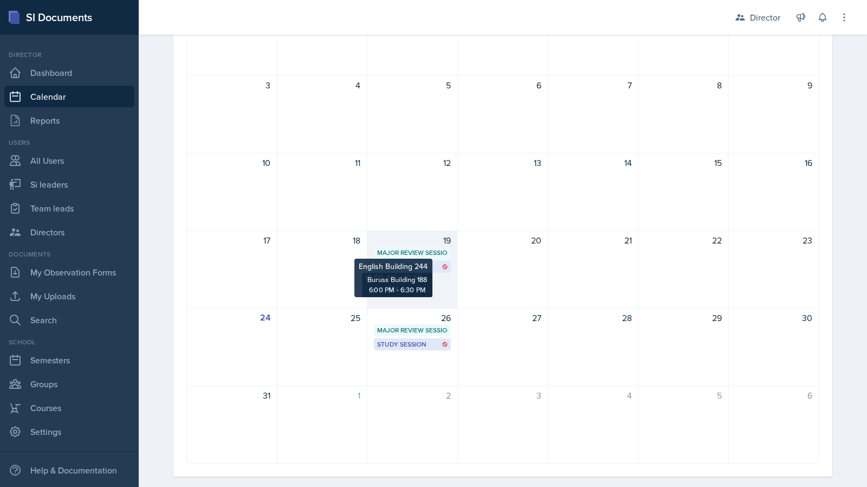 Image resolution: width=867 pixels, height=487 pixels. I want to click on div: 11, so click(322, 163).